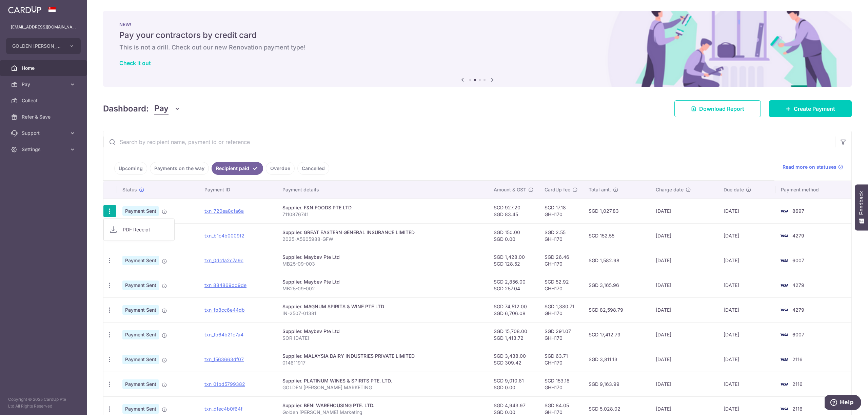 Image resolution: width=868 pixels, height=415 pixels. What do you see at coordinates (131, 168) in the screenshot?
I see `a: Upcoming` at bounding box center [131, 168].